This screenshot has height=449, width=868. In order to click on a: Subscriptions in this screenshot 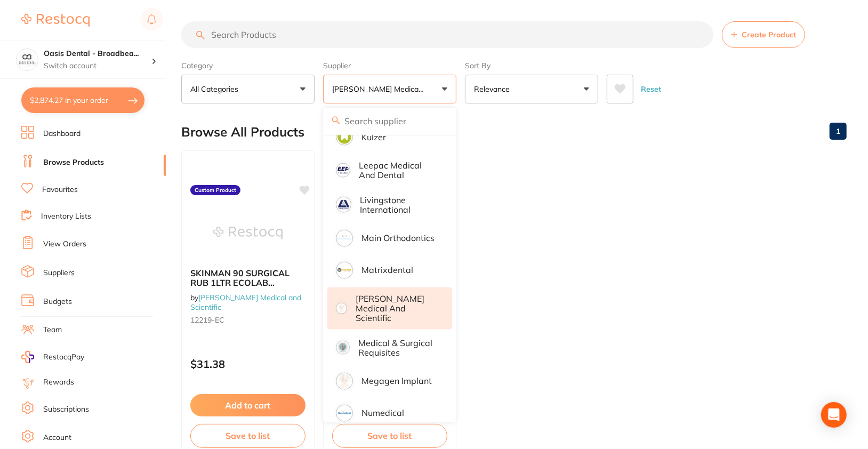, I will do `click(66, 409)`.